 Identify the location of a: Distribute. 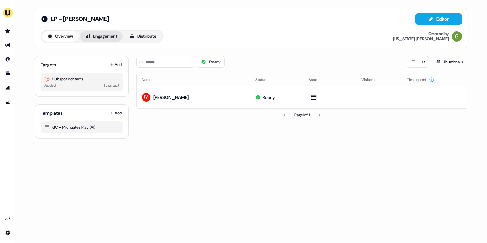
(143, 36).